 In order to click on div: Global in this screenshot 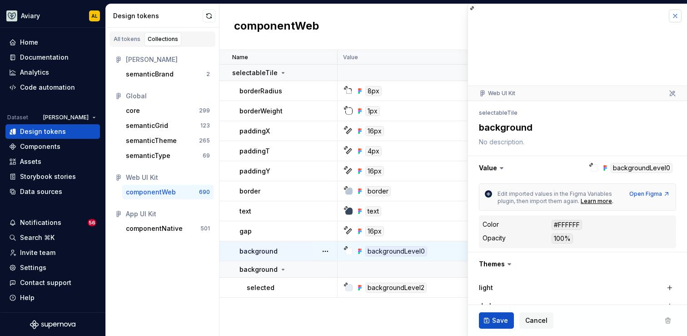, I will do `click(168, 96)`.